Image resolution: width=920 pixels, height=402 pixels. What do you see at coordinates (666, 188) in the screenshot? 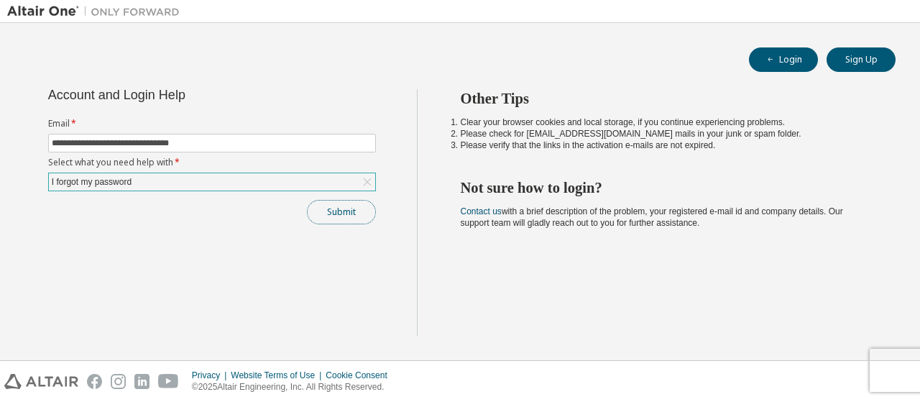
I see `h2: Not sure how to login?` at bounding box center [666, 188].